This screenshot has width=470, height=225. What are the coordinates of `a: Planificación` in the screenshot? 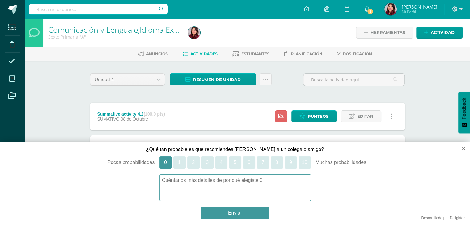 It's located at (303, 54).